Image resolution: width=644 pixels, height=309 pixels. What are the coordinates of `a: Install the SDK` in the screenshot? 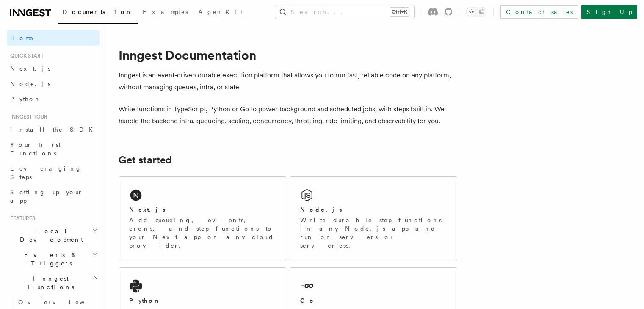 It's located at (53, 130).